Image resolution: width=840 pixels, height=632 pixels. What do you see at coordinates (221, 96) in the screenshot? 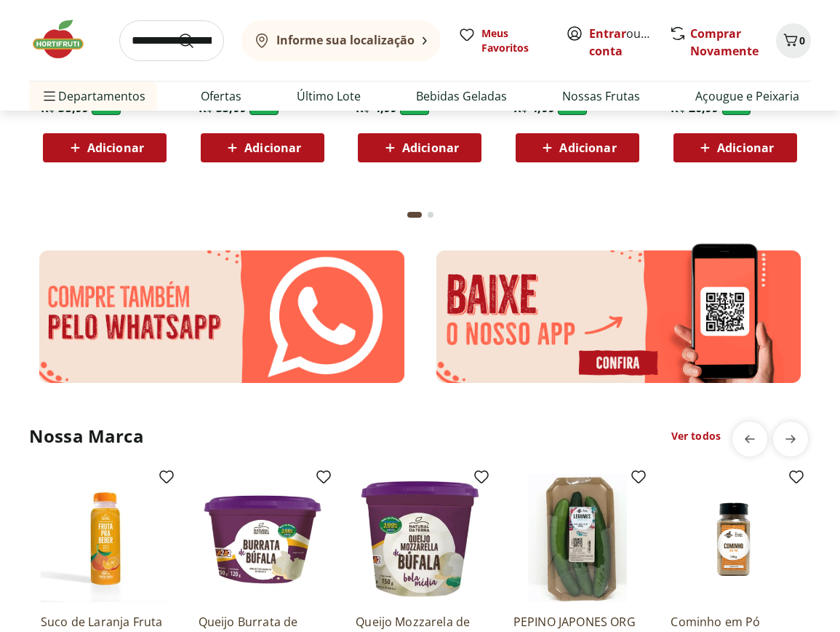
I see `a: Ofertas` at bounding box center [221, 96].